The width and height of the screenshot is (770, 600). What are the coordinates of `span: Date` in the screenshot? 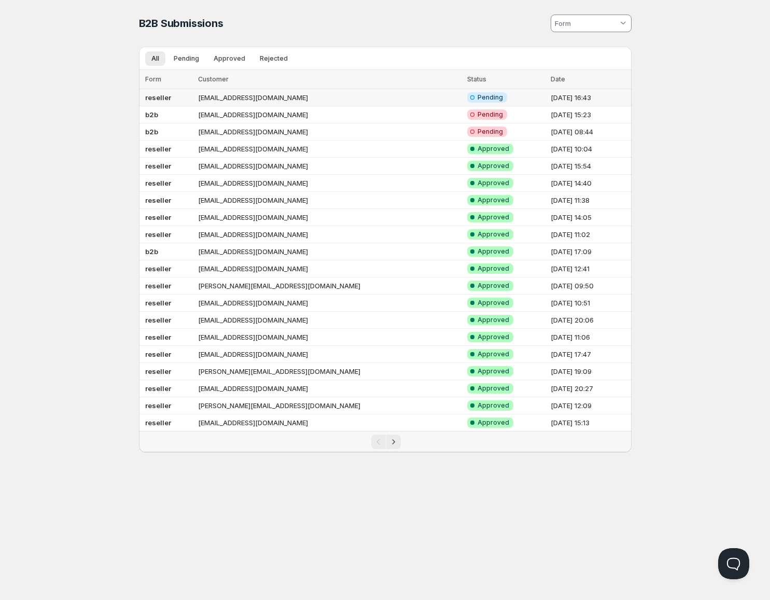 It's located at (558, 79).